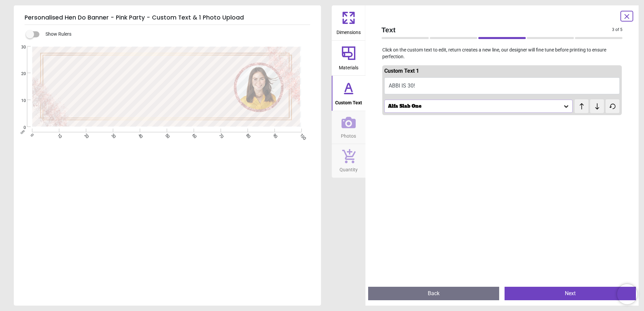  What do you see at coordinates (349, 101) in the screenshot?
I see `span: Custom Text` at bounding box center [349, 101].